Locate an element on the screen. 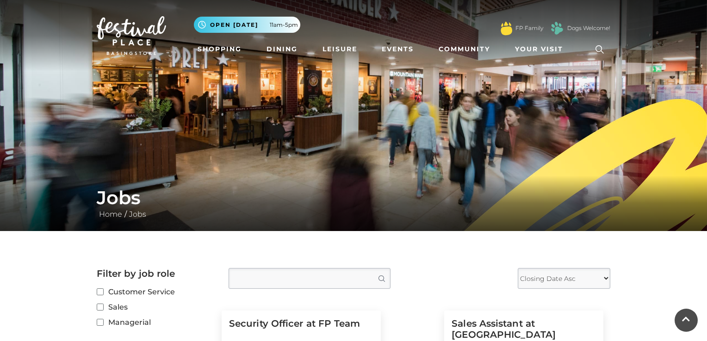 The width and height of the screenshot is (707, 341). span: 11am-5pm is located at coordinates (284, 25).